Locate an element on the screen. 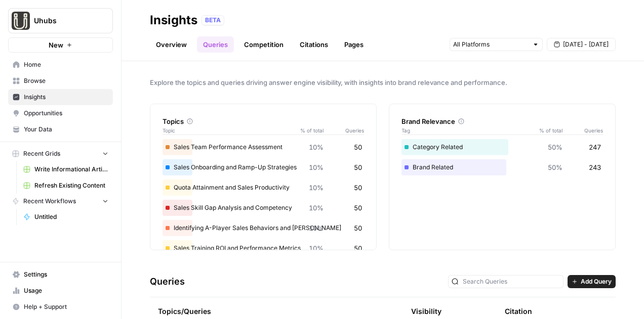  a: Write Informational Article is located at coordinates (66, 170).